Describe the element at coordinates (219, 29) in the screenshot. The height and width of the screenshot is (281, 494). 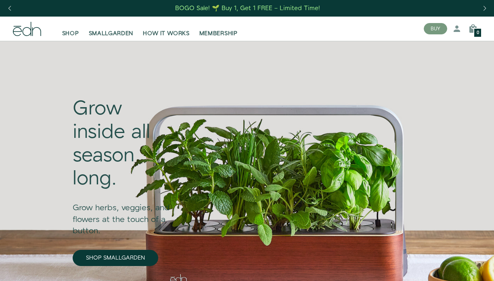
I see `a: MEMBERSHIP` at that location.